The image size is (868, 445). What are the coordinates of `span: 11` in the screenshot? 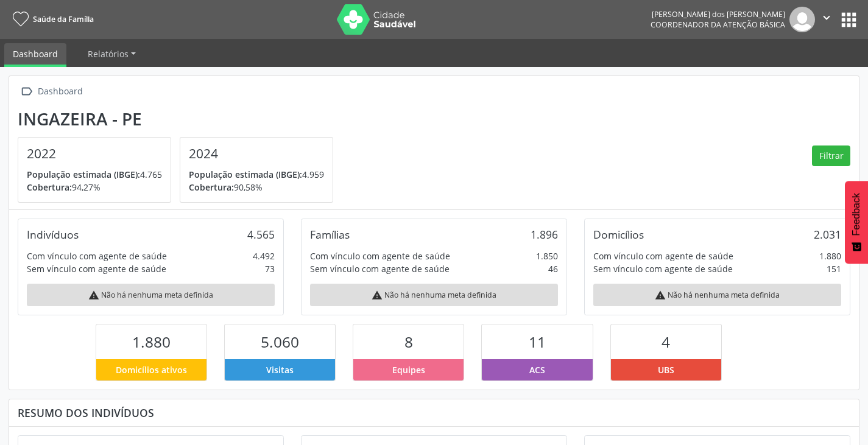 It's located at (537, 341).